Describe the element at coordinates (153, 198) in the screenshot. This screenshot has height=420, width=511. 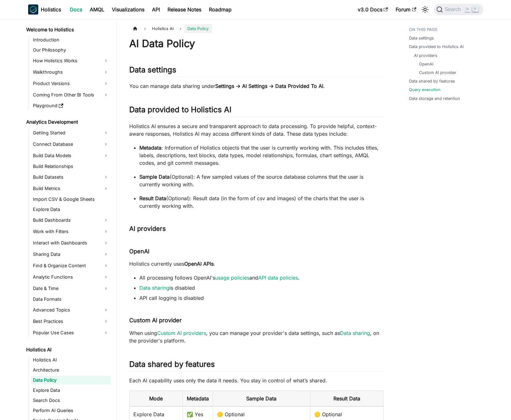
I see `strong: Result Data` at that location.